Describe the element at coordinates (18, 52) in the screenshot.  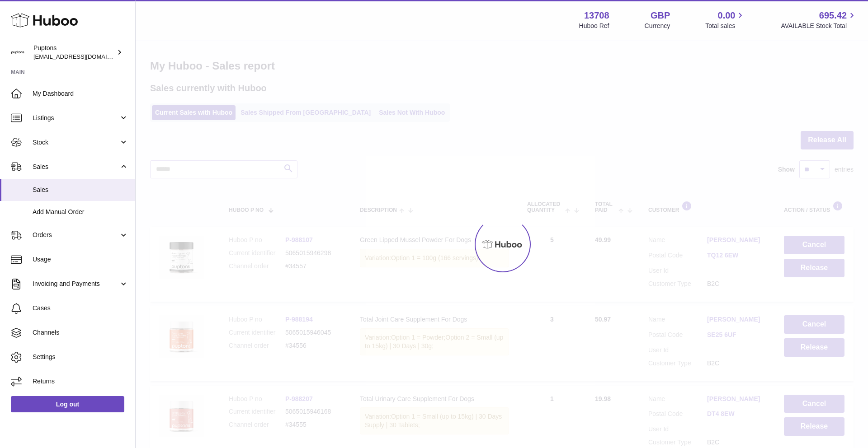
I see `img: hello@puptons.com` at that location.